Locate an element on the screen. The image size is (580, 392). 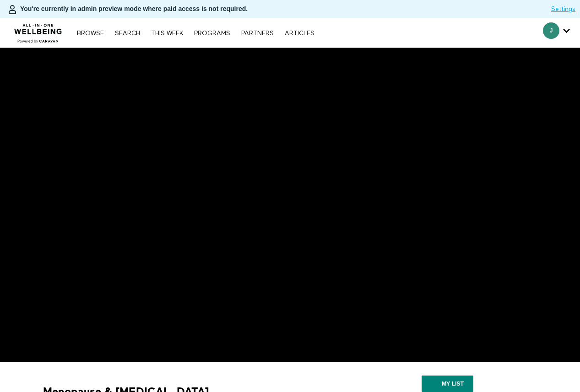
a: Browse is located at coordinates (90, 34).